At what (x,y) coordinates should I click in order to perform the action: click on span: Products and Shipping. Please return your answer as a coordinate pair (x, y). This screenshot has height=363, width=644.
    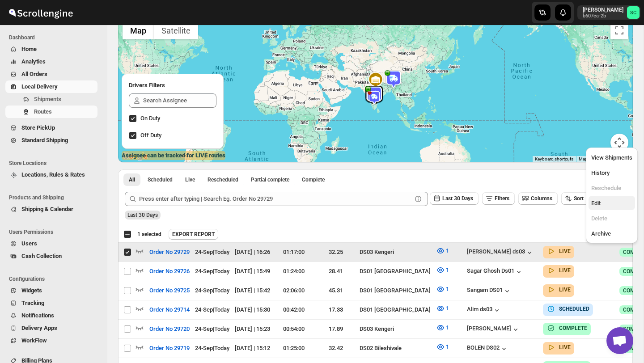
    Looking at the image, I should click on (55, 197).